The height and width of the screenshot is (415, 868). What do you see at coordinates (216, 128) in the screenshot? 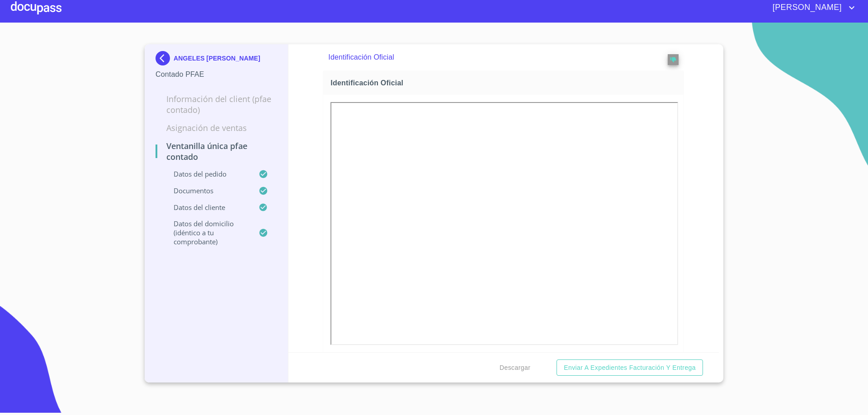
I see `p: Asignación de Ventas` at bounding box center [216, 128].